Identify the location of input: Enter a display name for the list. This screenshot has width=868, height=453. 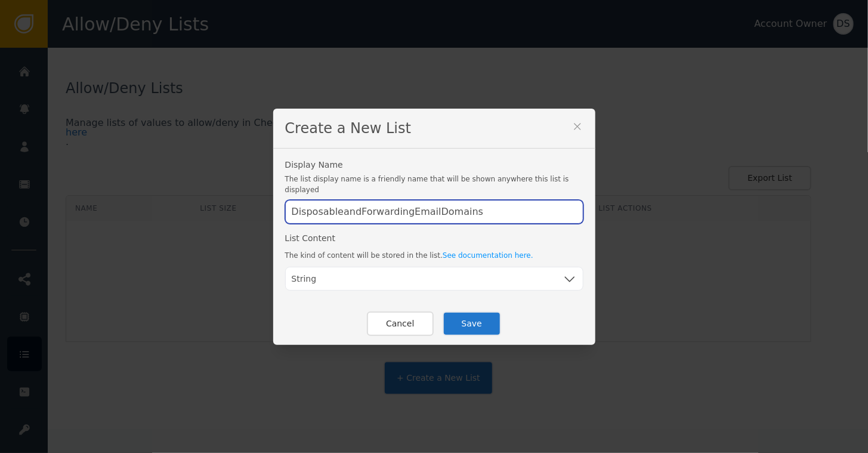
(434, 212).